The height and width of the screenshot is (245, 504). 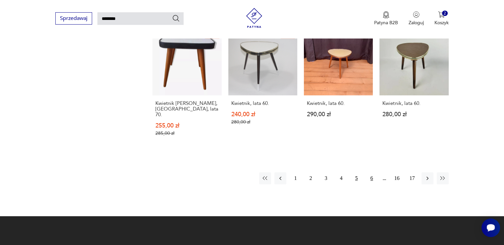 What do you see at coordinates (311, 178) in the screenshot?
I see `button: 2` at bounding box center [311, 178].